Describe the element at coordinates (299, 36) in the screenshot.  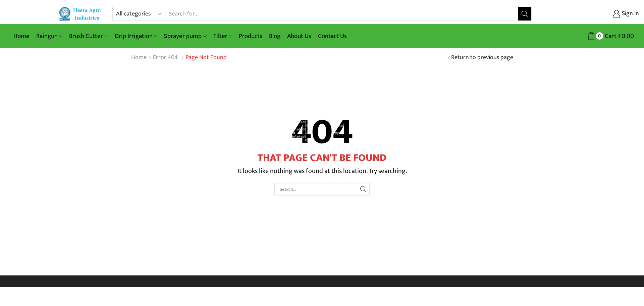
I see `a: About Us` at that location.